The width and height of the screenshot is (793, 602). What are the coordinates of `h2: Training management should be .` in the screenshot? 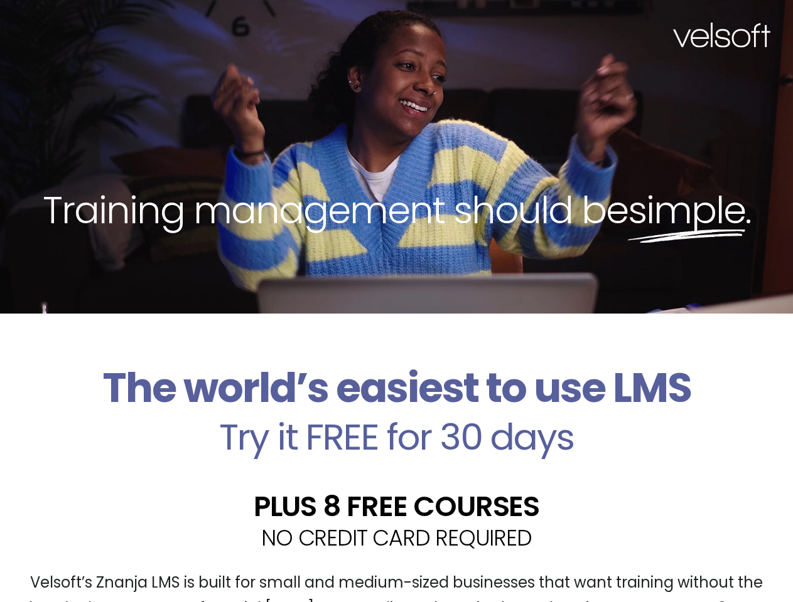 It's located at (396, 210).